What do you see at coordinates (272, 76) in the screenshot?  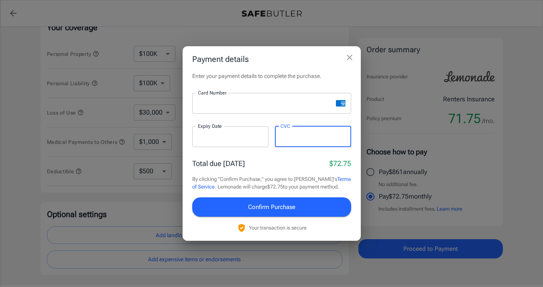 I see `p: Enter your payment details to complete the purchase.` at bounding box center [272, 76].